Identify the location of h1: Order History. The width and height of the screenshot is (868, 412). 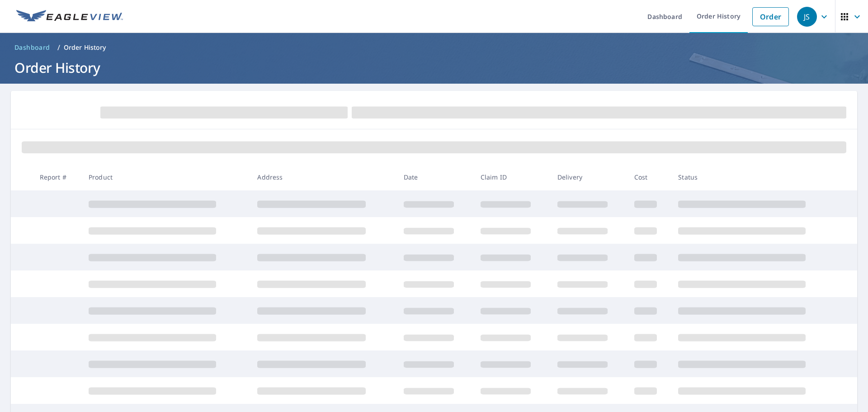
(434, 67).